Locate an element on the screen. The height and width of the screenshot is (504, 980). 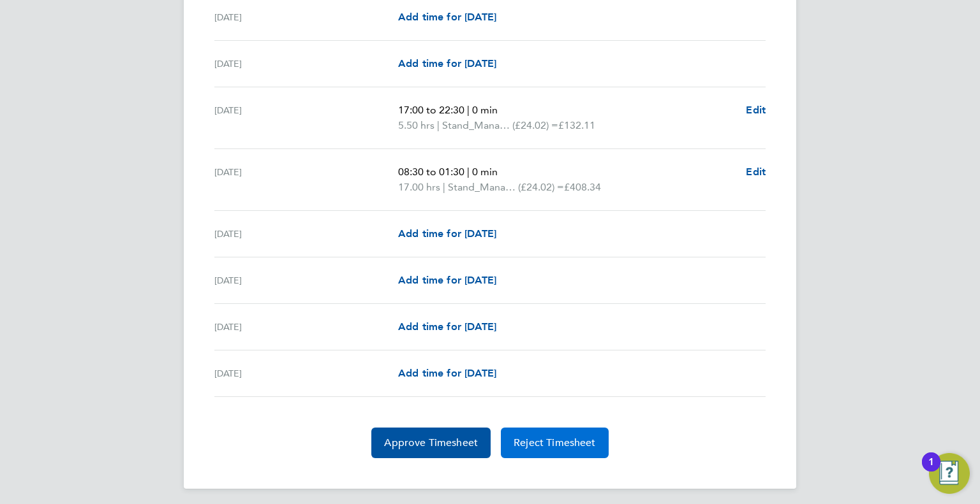
span: 5.50 hrs is located at coordinates (416, 125).